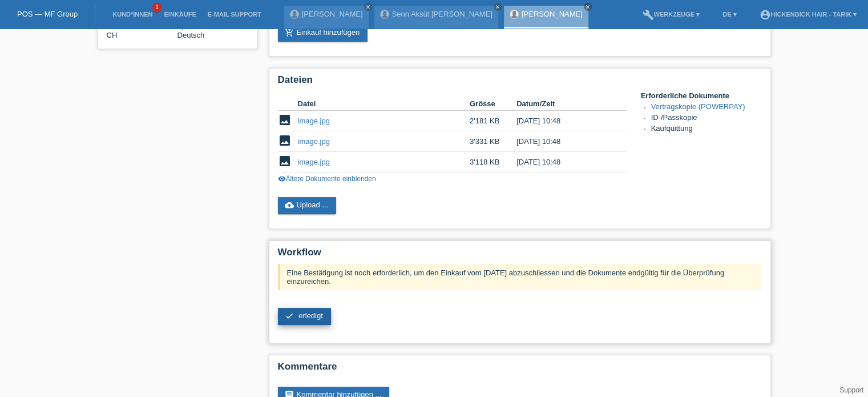 The height and width of the screenshot is (397, 868). I want to click on a: visibilityÄltere Dokumente einblenden, so click(327, 179).